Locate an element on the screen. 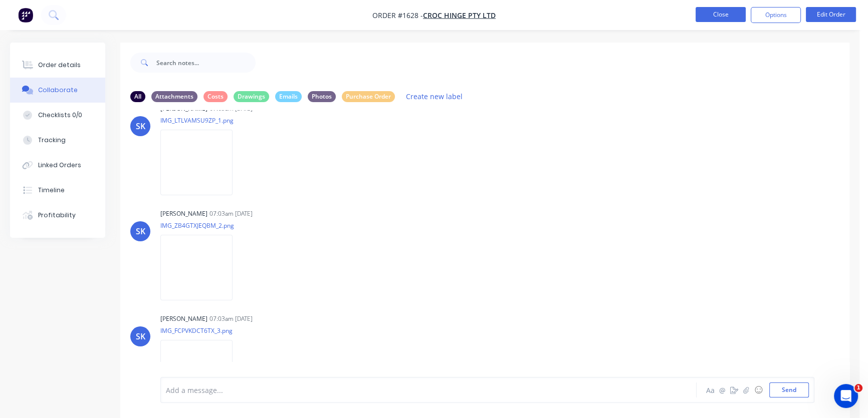 Image resolution: width=868 pixels, height=418 pixels. button: Collaborate is located at coordinates (58, 90).